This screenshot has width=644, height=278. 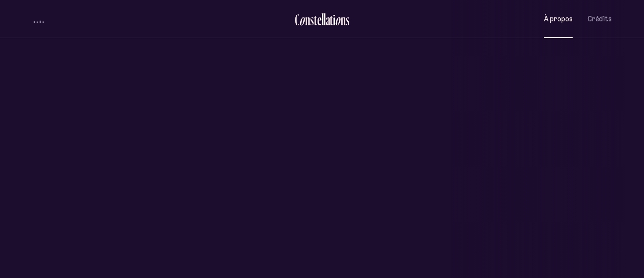 I want to click on button: À propos, so click(x=558, y=19).